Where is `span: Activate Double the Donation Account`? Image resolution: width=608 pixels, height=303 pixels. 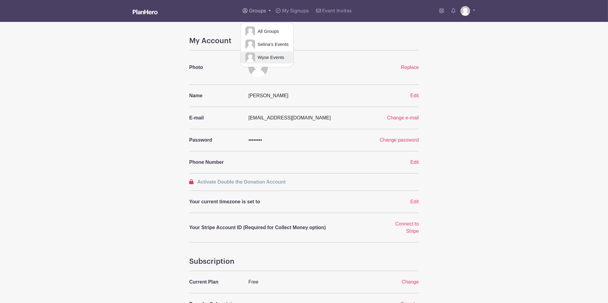 span: Activate Double the Donation Account is located at coordinates (241, 182).